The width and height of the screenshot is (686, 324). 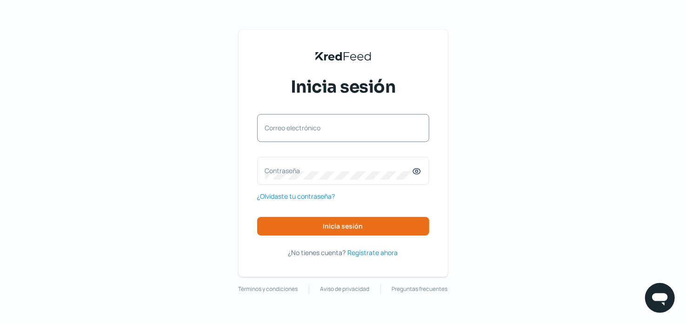 What do you see at coordinates (296, 196) in the screenshot?
I see `span: ¿Olvidaste tu contraseña?` at bounding box center [296, 196].